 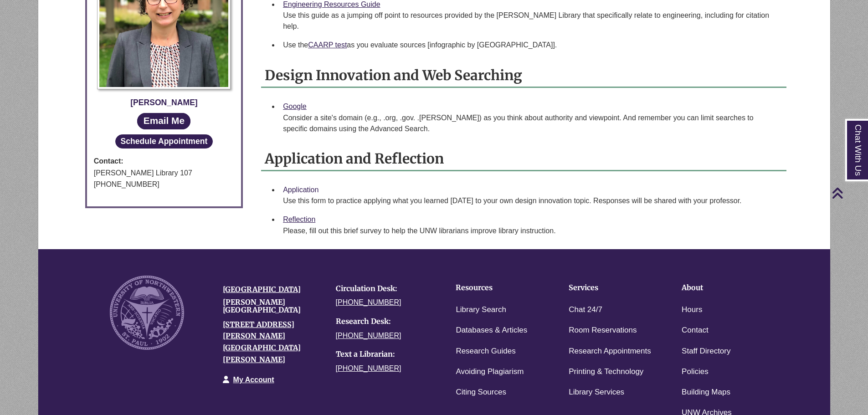 What do you see at coordinates (724, 288) in the screenshot?
I see `h4: About` at bounding box center [724, 288].